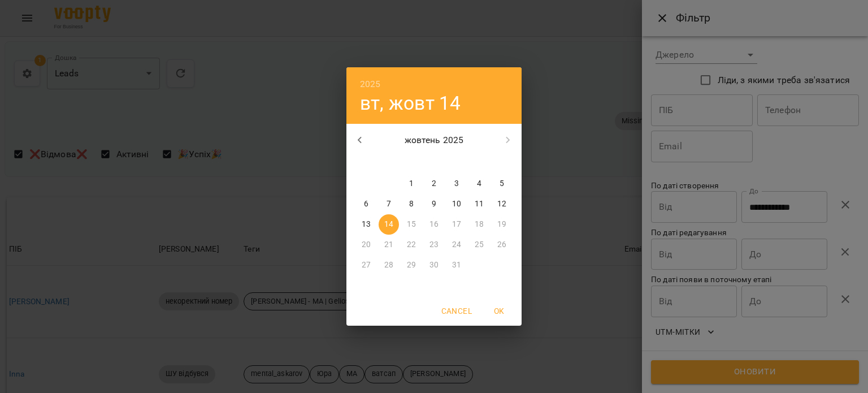 This screenshot has height=393, width=868. What do you see at coordinates (434, 163) in the screenshot?
I see `span: чт` at bounding box center [434, 163].